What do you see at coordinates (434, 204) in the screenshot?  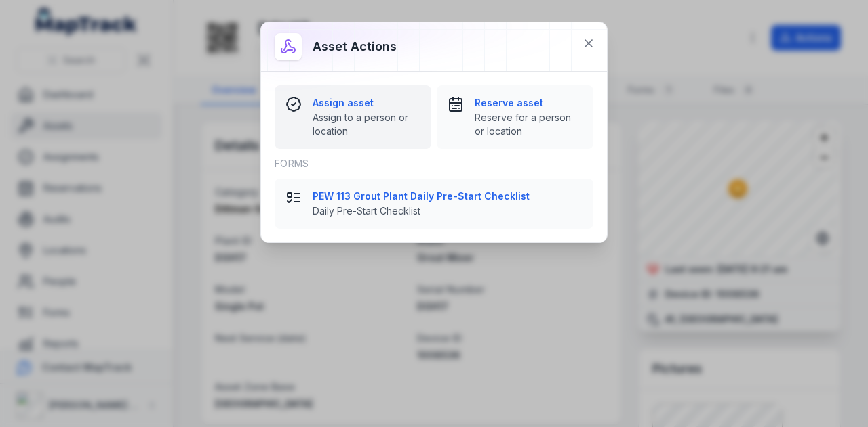 I see `button: PEW 113 Grout Plant Daily Pre-Start ChecklistDaily Pre-Start Checklist` at bounding box center [434, 204].